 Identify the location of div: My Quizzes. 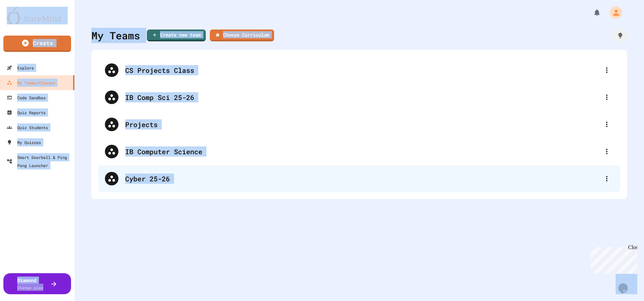
(24, 142).